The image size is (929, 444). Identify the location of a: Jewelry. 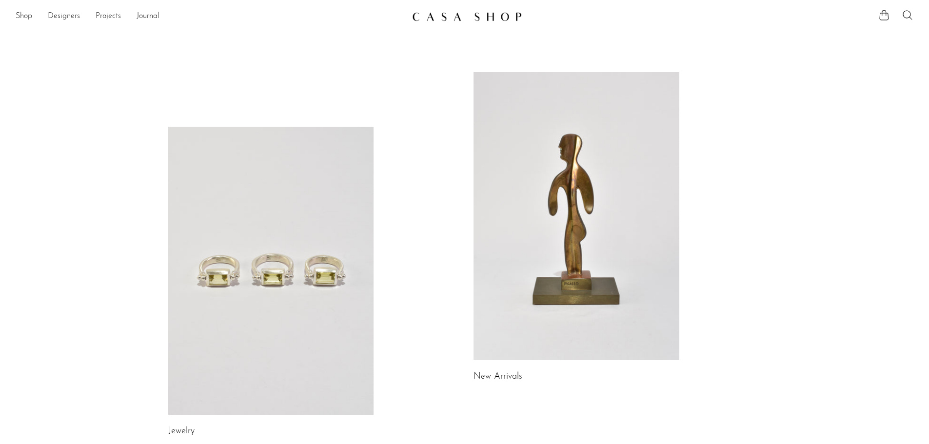
(181, 432).